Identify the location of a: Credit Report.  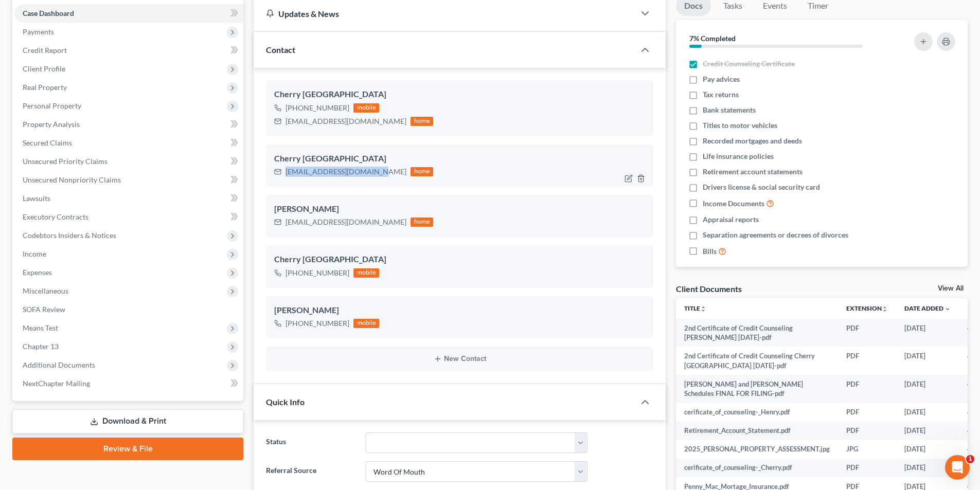
(129, 51).